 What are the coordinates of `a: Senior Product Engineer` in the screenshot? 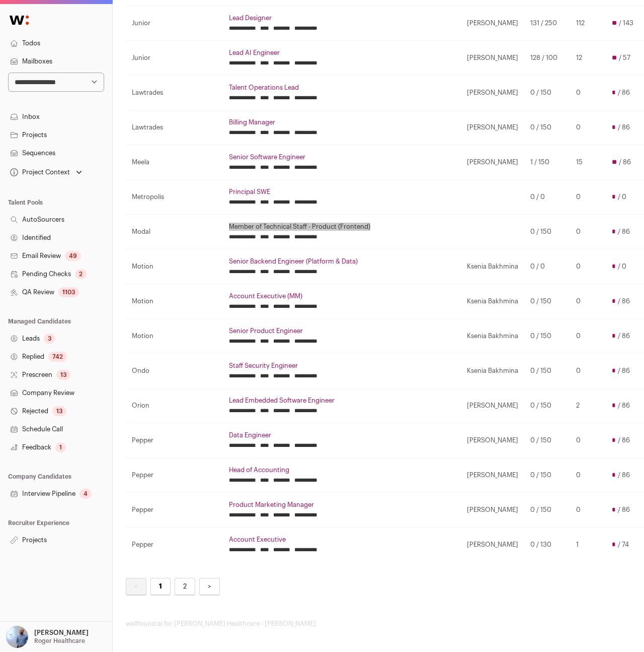 It's located at (342, 330).